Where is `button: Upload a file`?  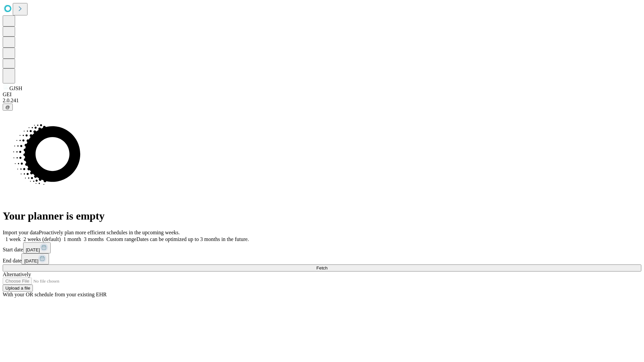 button: Upload a file is located at coordinates (18, 289).